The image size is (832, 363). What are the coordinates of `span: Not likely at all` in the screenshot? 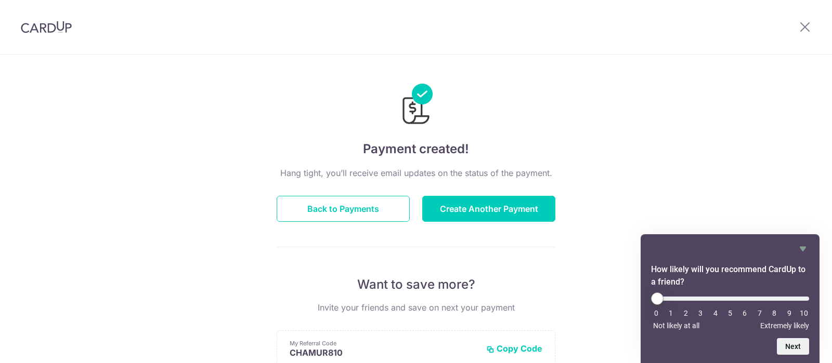 It's located at (676, 326).